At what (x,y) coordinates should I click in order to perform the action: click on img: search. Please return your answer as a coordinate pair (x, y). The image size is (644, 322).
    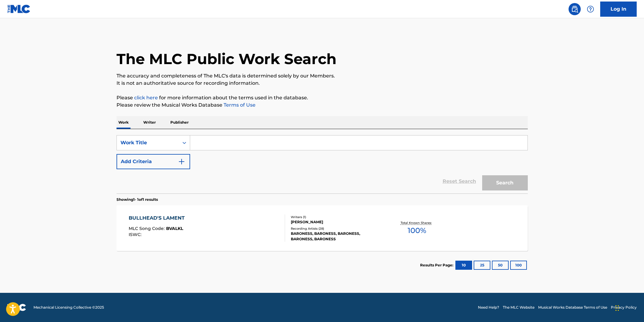
    Looking at the image, I should click on (575, 9).